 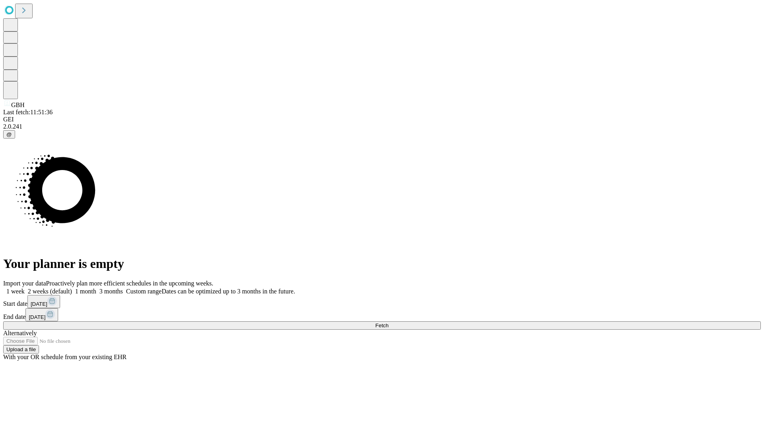 I want to click on span: Last fetch: 11:51:36, so click(x=28, y=112).